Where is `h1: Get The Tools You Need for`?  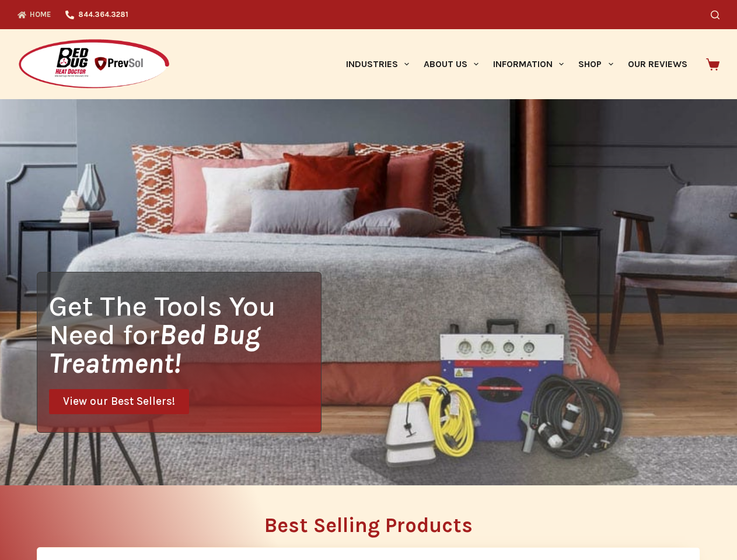
h1: Get The Tools You Need for is located at coordinates (185, 334).